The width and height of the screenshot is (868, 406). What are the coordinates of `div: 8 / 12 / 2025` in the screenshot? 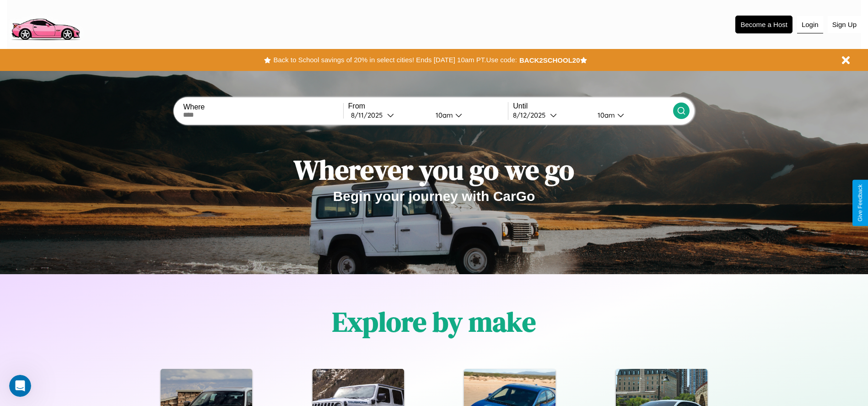 It's located at (531, 115).